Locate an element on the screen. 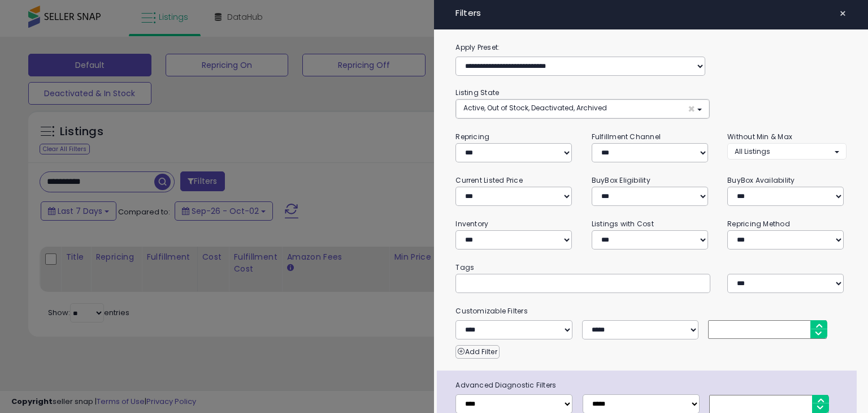 The width and height of the screenshot is (868, 413). small: BuyBox Availability is located at coordinates (760, 180).